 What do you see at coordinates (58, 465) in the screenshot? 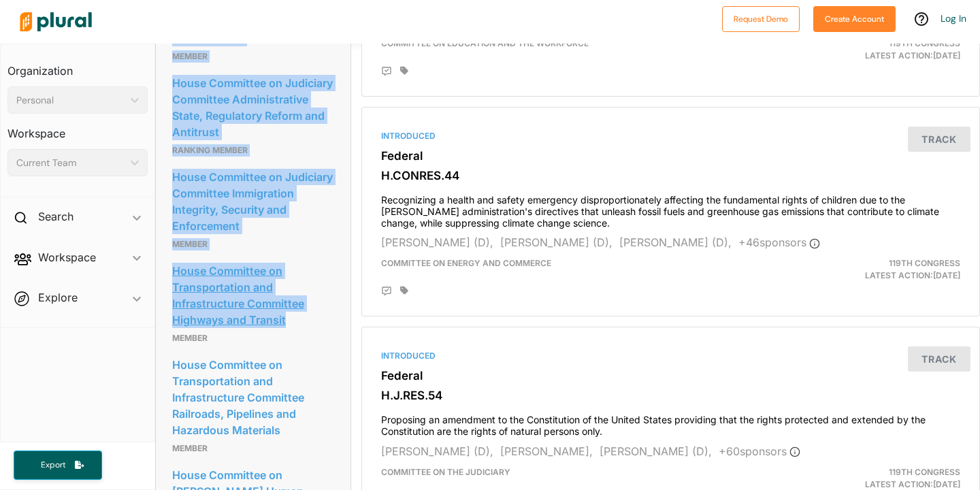
I see `button: Export` at bounding box center [58, 465].